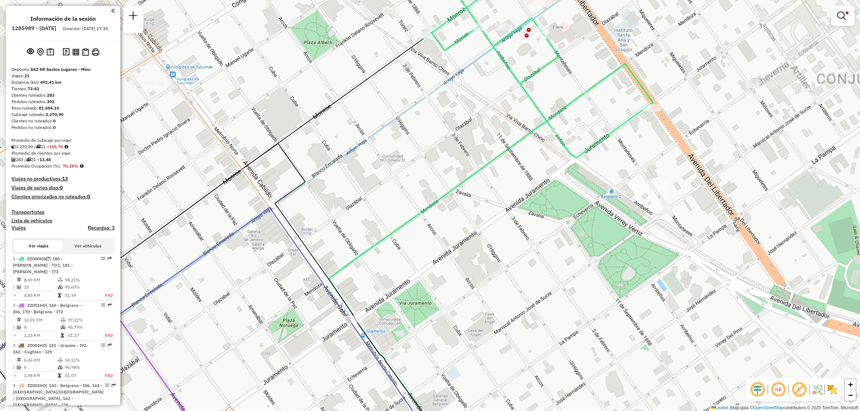 The width and height of the screenshot is (860, 411). What do you see at coordinates (51, 95) in the screenshot?
I see `strong: 283` at bounding box center [51, 95].